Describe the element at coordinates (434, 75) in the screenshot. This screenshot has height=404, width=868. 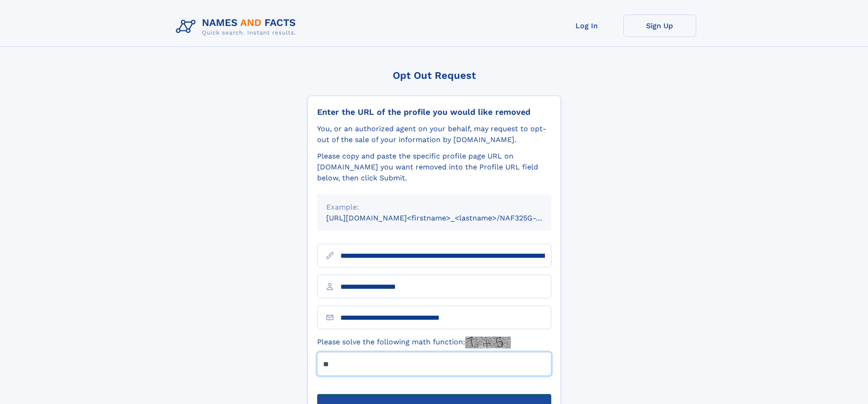
I see `div: Opt Out Request` at that location.